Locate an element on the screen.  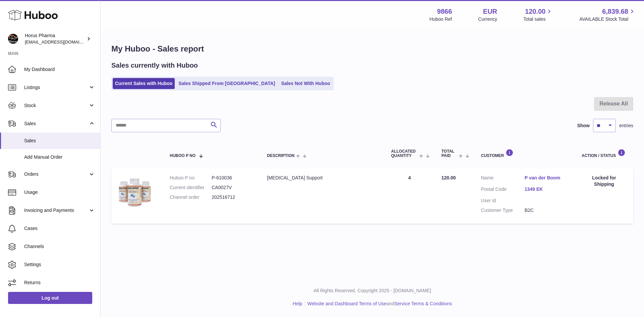
div: Action / Status is located at coordinates (604, 154).